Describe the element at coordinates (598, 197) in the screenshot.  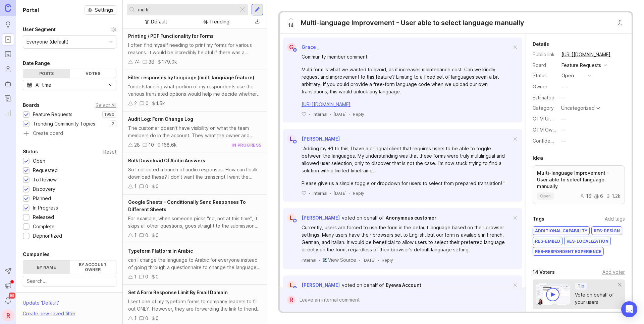
I see `div: 6` at that location.